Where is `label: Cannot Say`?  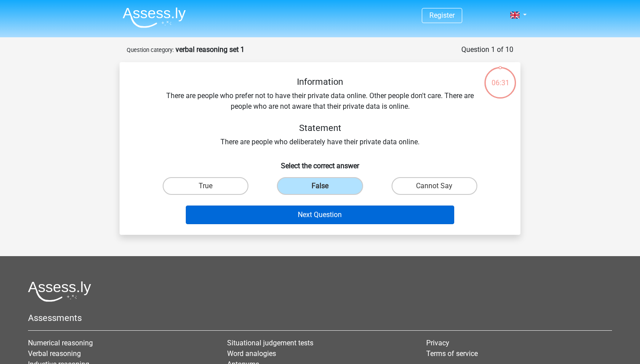
label: Cannot Say is located at coordinates (434, 186).